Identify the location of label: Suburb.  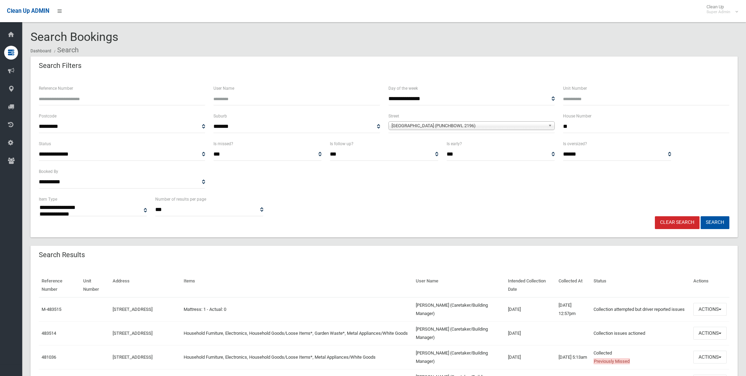
(220, 116).